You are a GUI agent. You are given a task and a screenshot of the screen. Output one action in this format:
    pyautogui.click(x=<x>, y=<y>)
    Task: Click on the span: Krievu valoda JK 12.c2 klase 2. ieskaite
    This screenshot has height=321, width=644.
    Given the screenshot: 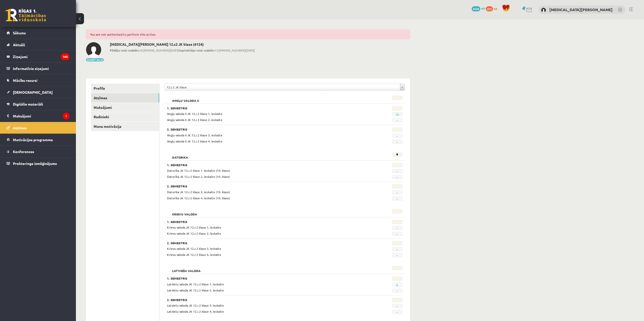 What is the action you would take?
    pyautogui.click(x=194, y=234)
    